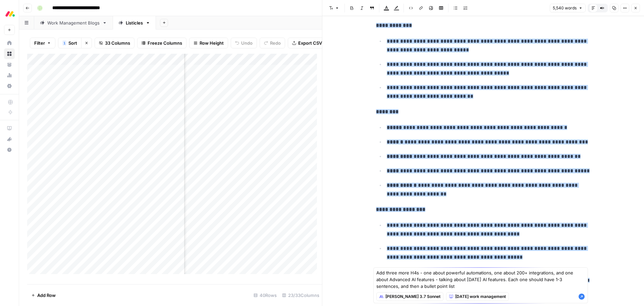 The width and height of the screenshot is (644, 306). What do you see at coordinates (10, 54) in the screenshot?
I see `a: Browse` at bounding box center [10, 54].